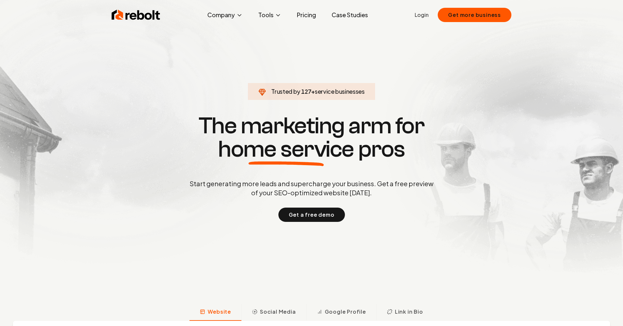 This screenshot has height=326, width=623. Describe the element at coordinates (405, 312) in the screenshot. I see `button: Link in Bio` at that location.